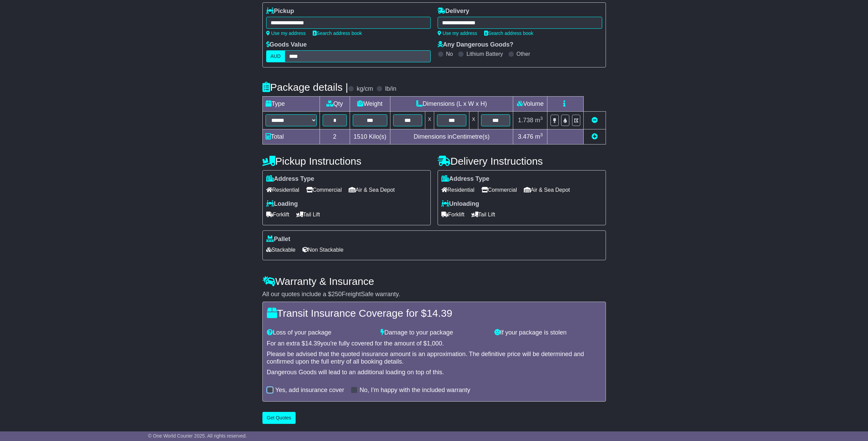 This screenshot has height=441, width=868. I want to click on a: Remove this item, so click(595, 120).